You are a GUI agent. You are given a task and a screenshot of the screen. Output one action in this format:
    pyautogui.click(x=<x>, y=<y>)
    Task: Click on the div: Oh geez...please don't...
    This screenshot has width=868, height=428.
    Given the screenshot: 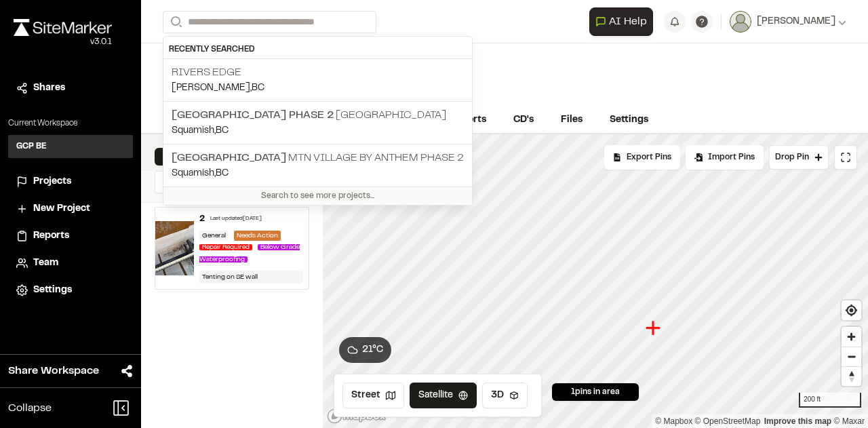 What is the action you would take?
    pyautogui.click(x=62, y=42)
    